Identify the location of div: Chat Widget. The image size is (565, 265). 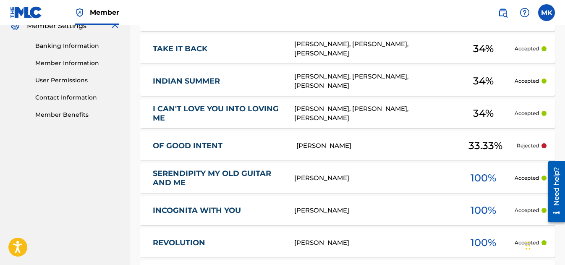
(544, 245).